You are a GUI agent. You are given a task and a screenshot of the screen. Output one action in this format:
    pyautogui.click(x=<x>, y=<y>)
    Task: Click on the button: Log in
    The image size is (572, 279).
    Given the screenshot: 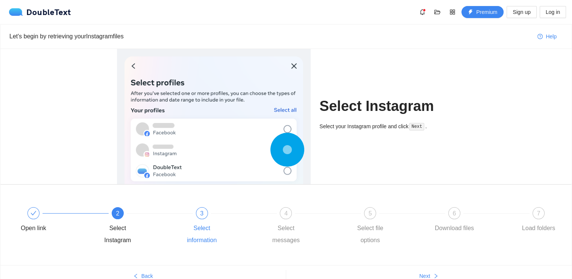 What is the action you would take?
    pyautogui.click(x=553, y=12)
    